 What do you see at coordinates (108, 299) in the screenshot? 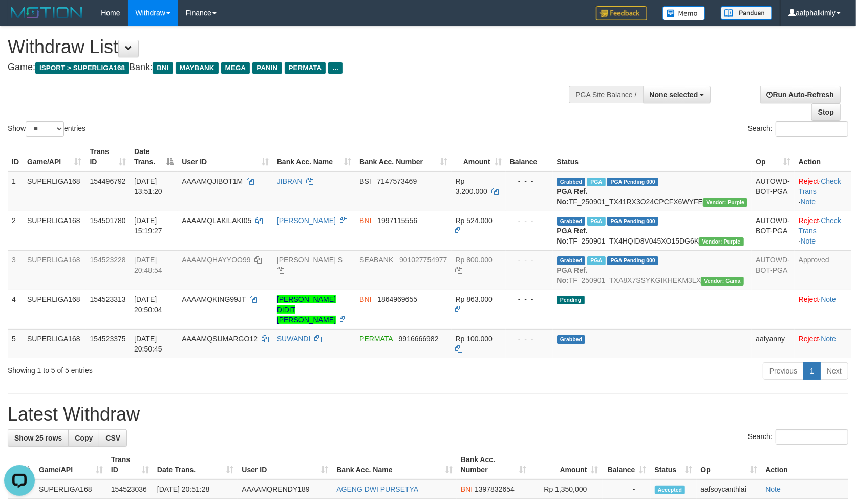
I see `span: 154523313` at bounding box center [108, 299].